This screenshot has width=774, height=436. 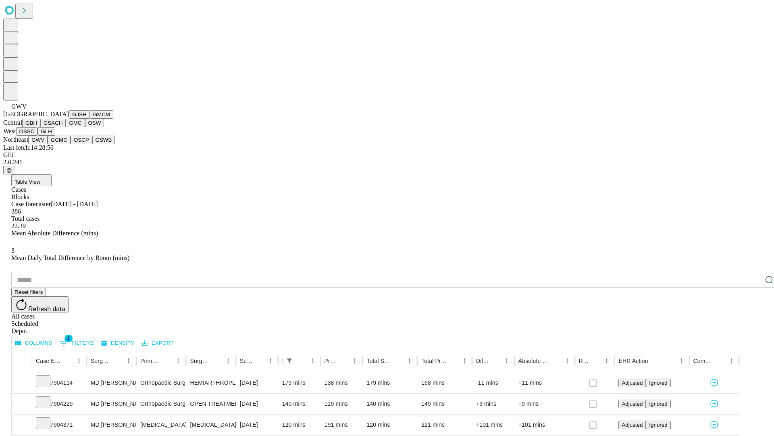 What do you see at coordinates (31, 204) in the screenshot?
I see `span: Case forecaster` at bounding box center [31, 204].